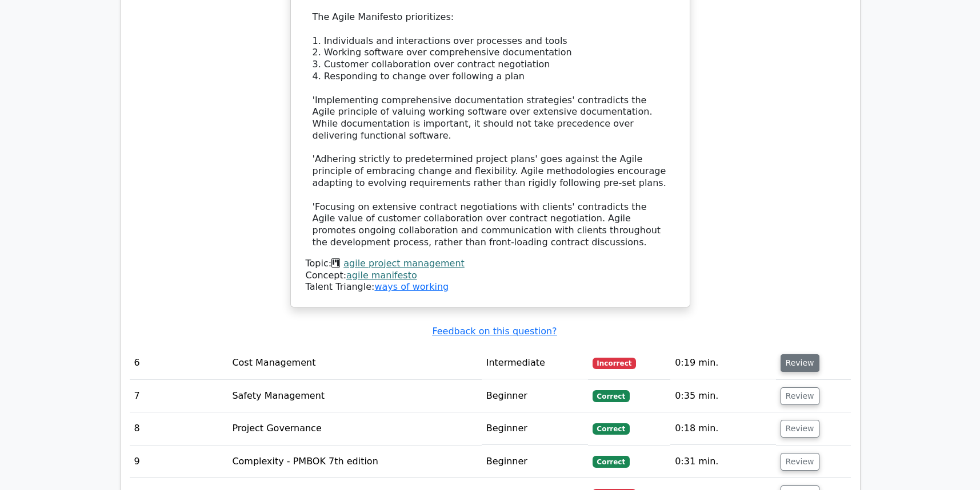  I want to click on td: 0:35 min., so click(723, 396).